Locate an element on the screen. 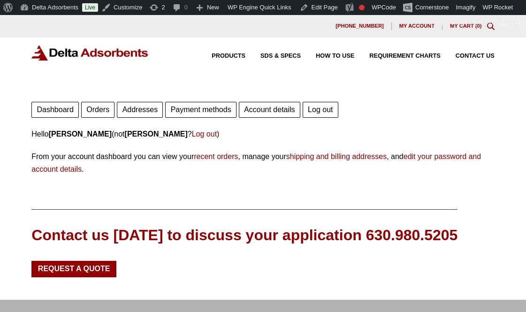 The image size is (526, 312). div: Focus keyphrase not set is located at coordinates (361, 8).